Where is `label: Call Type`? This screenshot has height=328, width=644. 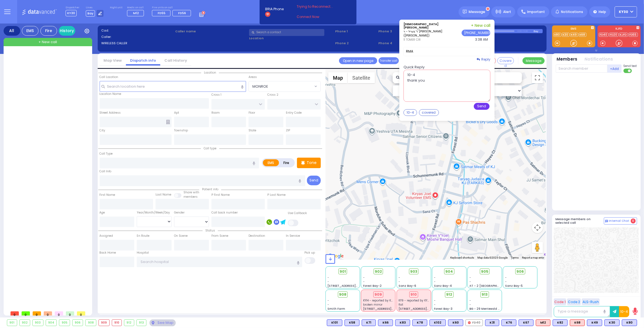
label: Call Type is located at coordinates (106, 154).